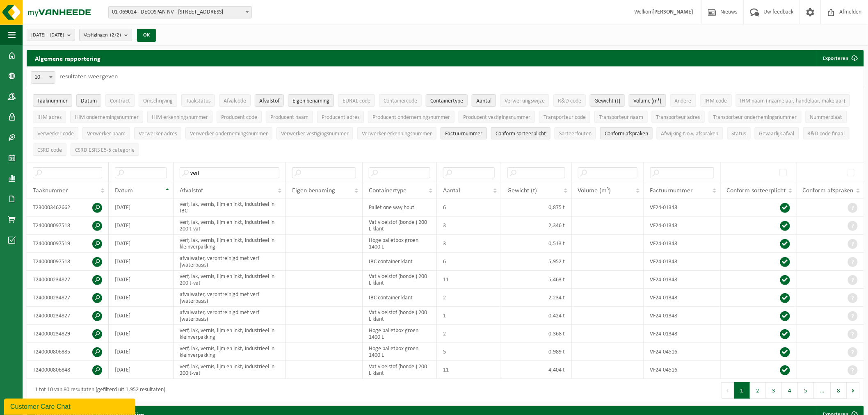  What do you see at coordinates (180, 117) in the screenshot?
I see `span: IHM erkenningsnummer` at bounding box center [180, 117].